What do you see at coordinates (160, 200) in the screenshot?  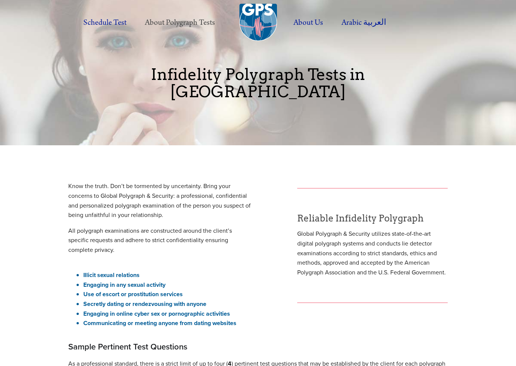 I see `p: Know the truth. Don’t be tormented by uncertainty. Bring your concerns to Global Polygraph & Secu...` at bounding box center [160, 200].